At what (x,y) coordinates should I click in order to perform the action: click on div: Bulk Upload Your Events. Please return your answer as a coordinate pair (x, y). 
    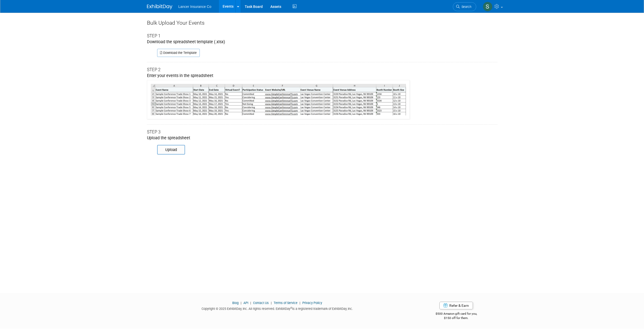
    Looking at the image, I should click on (322, 23).